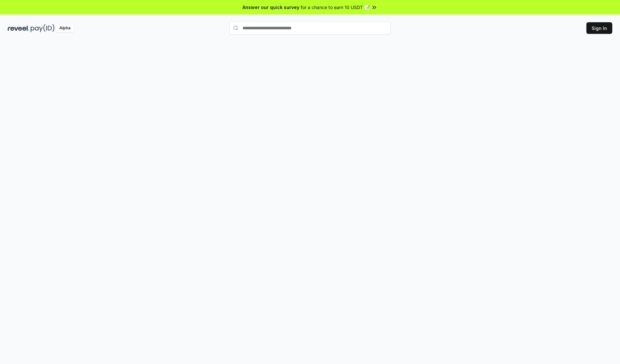  I want to click on span: for a chance to earn 10 USDT 📝, so click(335, 7).